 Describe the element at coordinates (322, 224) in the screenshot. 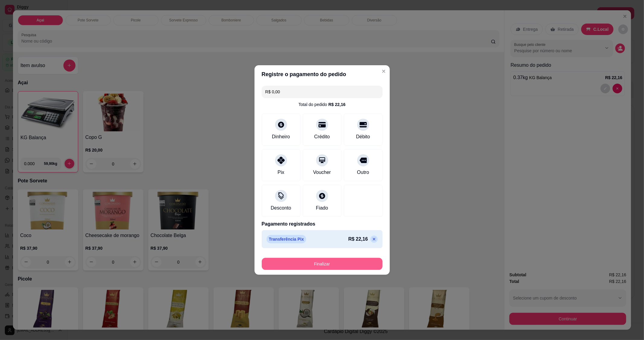

I see `p: Pagamento registrados` at that location.